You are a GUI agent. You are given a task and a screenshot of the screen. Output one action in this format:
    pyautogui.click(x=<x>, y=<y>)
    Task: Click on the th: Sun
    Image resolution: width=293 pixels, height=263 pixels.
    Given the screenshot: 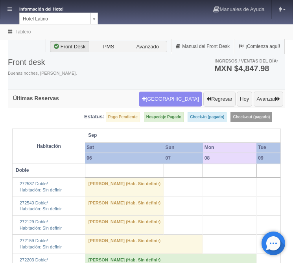 What is the action you would take?
    pyautogui.click(x=183, y=147)
    